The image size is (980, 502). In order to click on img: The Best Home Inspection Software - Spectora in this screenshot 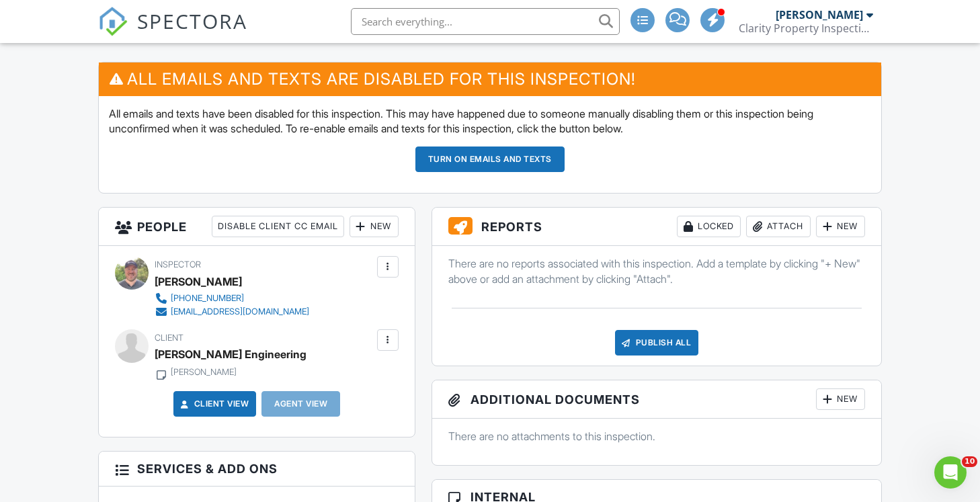, I will do `click(113, 22)`.